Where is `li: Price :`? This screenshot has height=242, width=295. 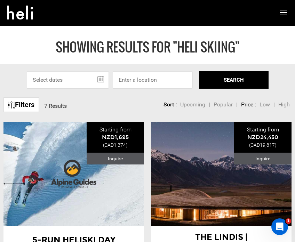
li: Price : is located at coordinates (248, 105).